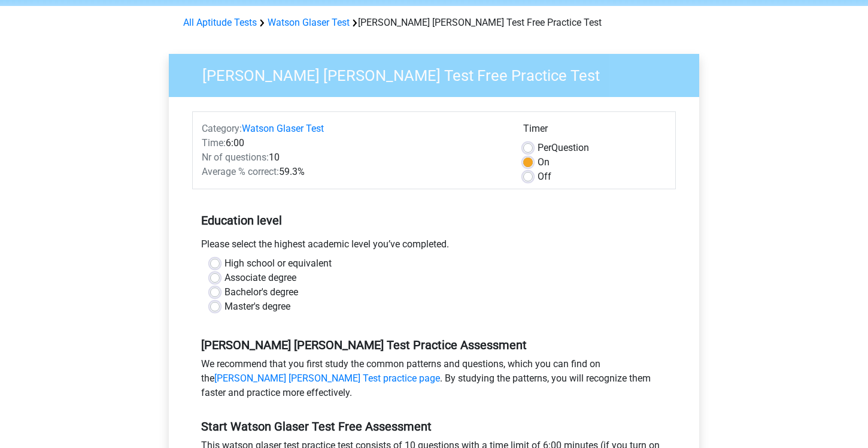  Describe the element at coordinates (353, 143) in the screenshot. I see `div: 6:00` at that location.